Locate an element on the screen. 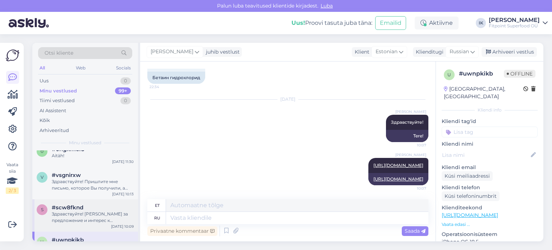  span: Otsi kliente is located at coordinates (59, 53).